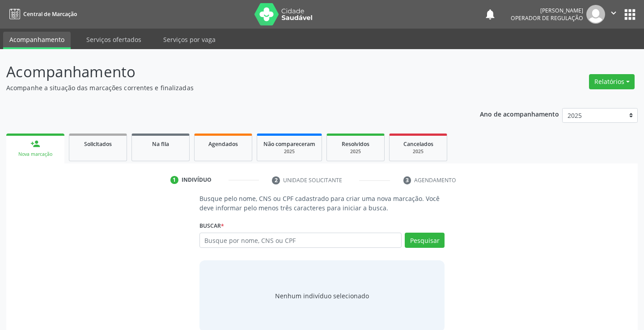 The height and width of the screenshot is (330, 644). Describe the element at coordinates (223, 144) in the screenshot. I see `span: Agendados` at that location.